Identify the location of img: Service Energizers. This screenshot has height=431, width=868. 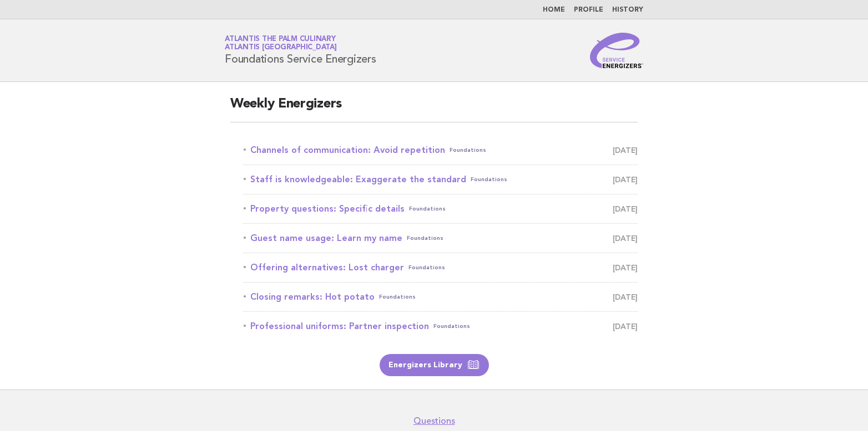
(616, 51).